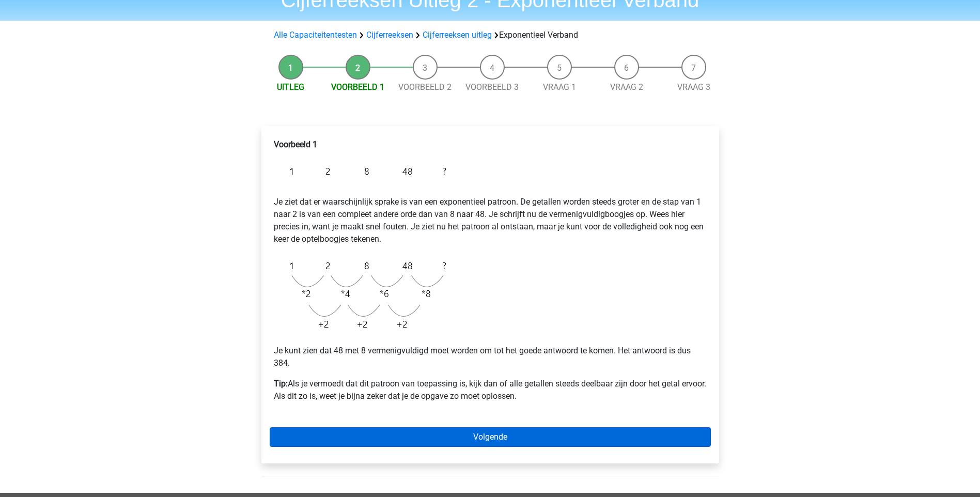  What do you see at coordinates (490, 390) in the screenshot?
I see `p: Als je vermoedt dat dit patroon van toepassing is, kijk dan of alle getallen steeds deelbaar zijn...` at bounding box center [490, 390].